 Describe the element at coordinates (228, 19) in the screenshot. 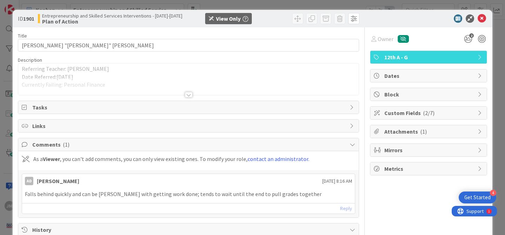

I see `div: View Only` at that location.